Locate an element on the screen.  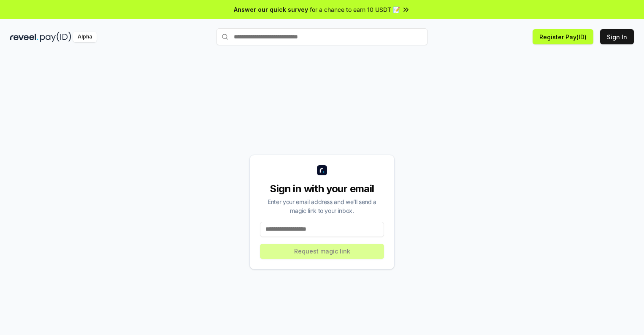
img: logo_small is located at coordinates (322, 170).